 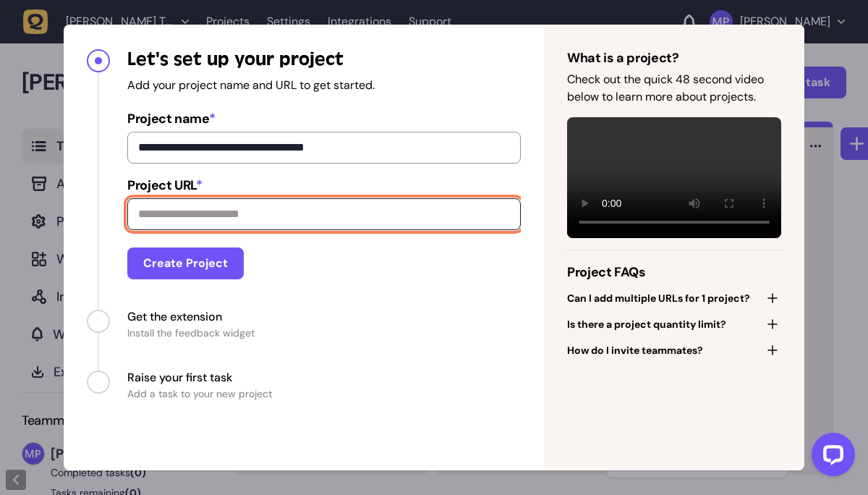 What do you see at coordinates (658, 299) in the screenshot?
I see `span: Can I add multiple URLs for 1 project?` at bounding box center [658, 299].